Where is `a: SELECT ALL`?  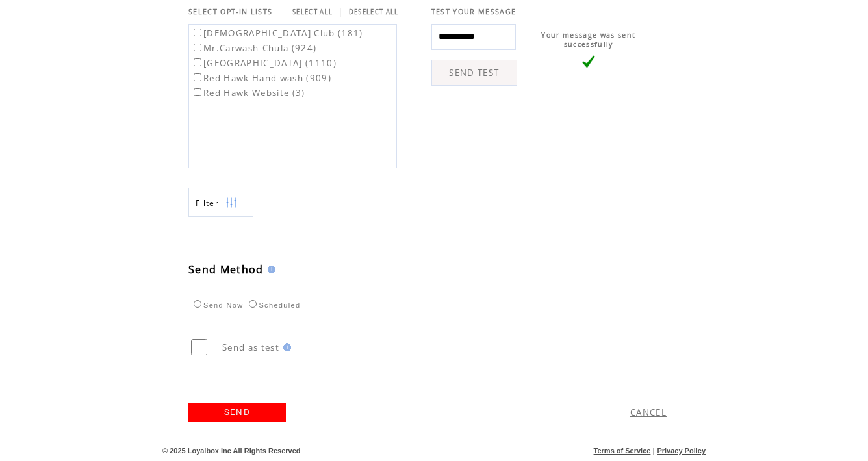
a: SELECT ALL is located at coordinates (312, 12).